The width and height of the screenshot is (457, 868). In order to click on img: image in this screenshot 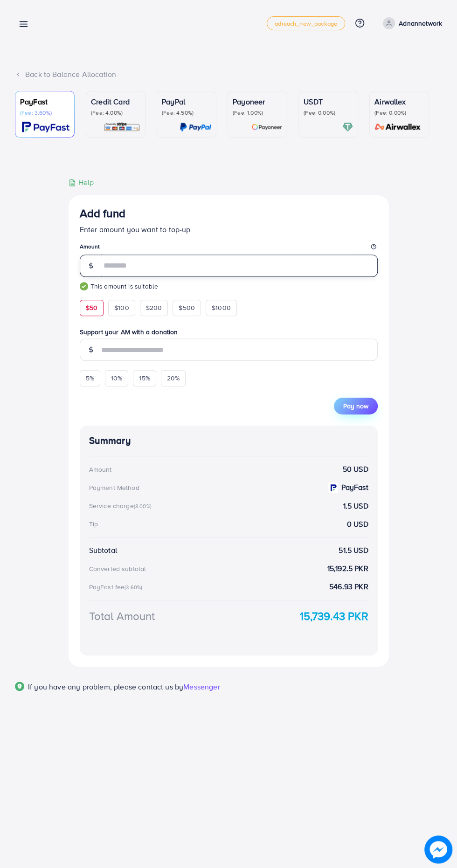, I will do `click(438, 849)`.